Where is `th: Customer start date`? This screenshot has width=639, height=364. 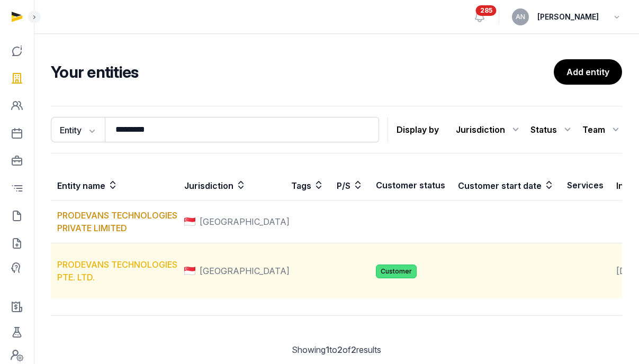
th: Customer start date is located at coordinates (506, 185).